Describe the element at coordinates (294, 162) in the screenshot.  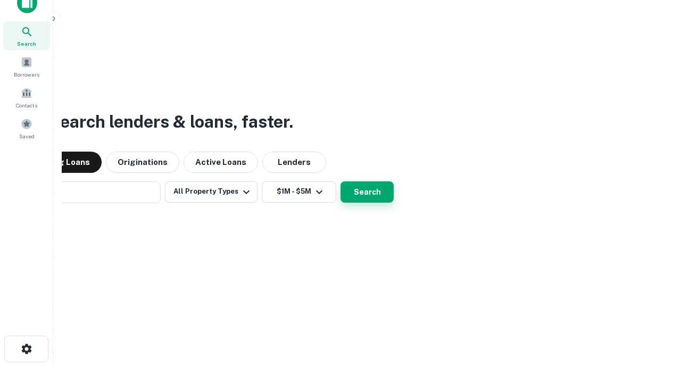
I see `button: Lenders` at that location.